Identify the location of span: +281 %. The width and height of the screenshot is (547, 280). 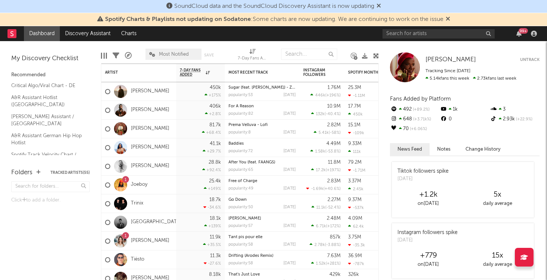
(333, 264).